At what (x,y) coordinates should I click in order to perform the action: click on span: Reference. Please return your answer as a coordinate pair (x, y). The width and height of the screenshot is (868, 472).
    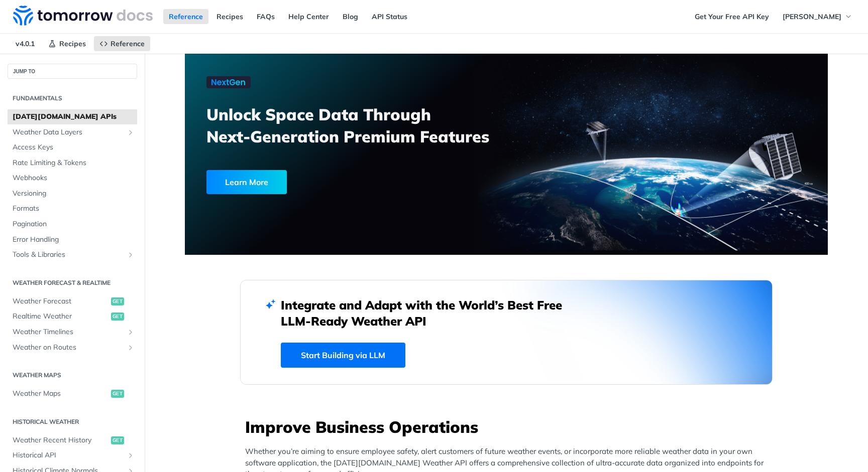
    Looking at the image, I should click on (127, 43).